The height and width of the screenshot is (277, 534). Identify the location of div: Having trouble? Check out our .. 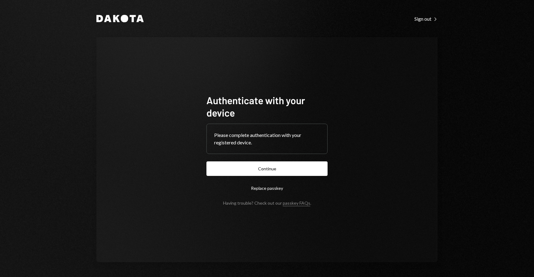
(267, 203).